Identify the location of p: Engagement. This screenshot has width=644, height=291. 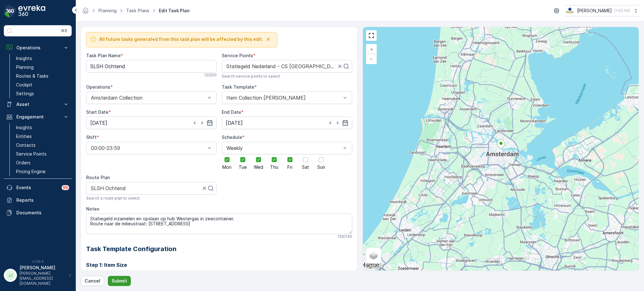
(38, 117).